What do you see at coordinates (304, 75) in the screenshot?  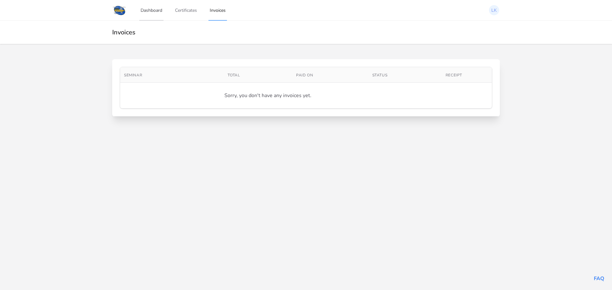 I see `span: Paid On` at bounding box center [304, 75].